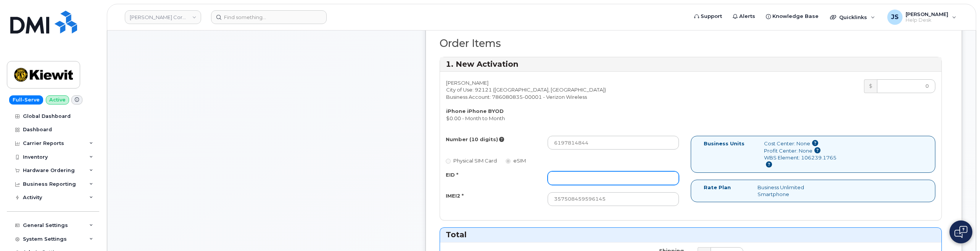 The height and width of the screenshot is (251, 980). What do you see at coordinates (690, 235) in the screenshot?
I see `h3: Total` at bounding box center [690, 235].